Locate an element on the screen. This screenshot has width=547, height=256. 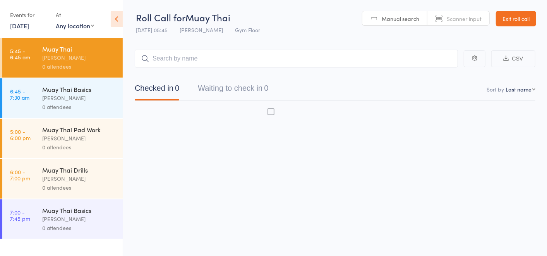
span: Scanner input is located at coordinates (465, 19).